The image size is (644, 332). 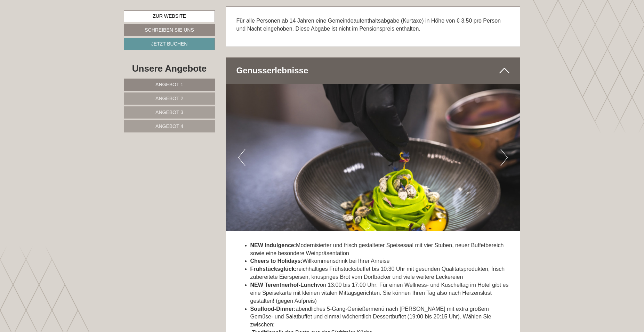 I want to click on button: Next, so click(x=504, y=157).